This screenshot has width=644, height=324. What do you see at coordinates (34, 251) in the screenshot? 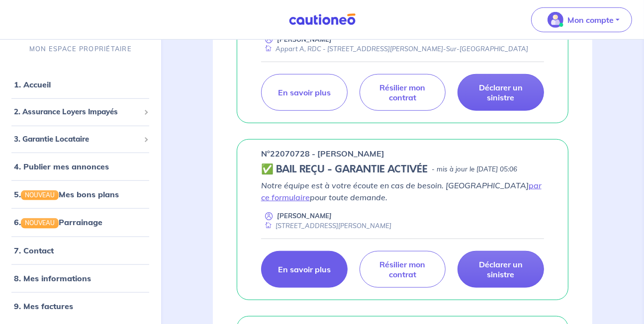
I see `a: 7. Contact` at bounding box center [34, 251].